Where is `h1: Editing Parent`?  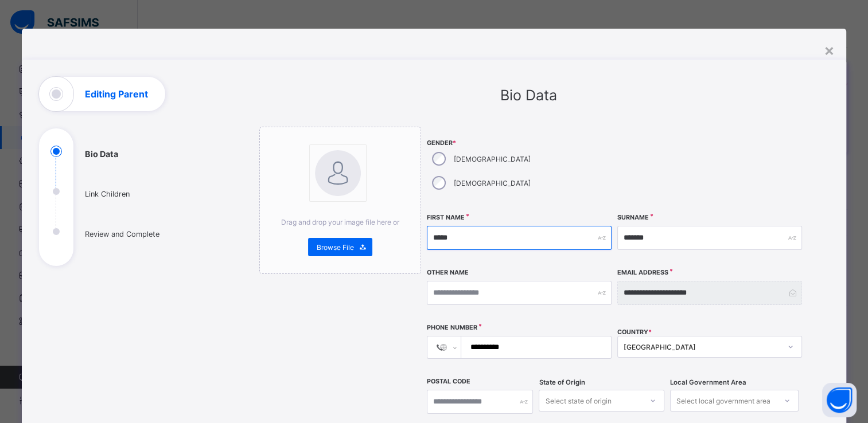 h1: Editing Parent is located at coordinates (116, 94).